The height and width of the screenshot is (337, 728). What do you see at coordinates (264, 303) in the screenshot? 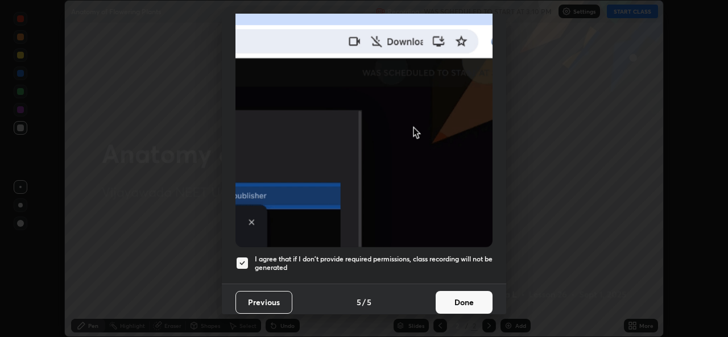
I see `button: Previous` at bounding box center [264, 303].